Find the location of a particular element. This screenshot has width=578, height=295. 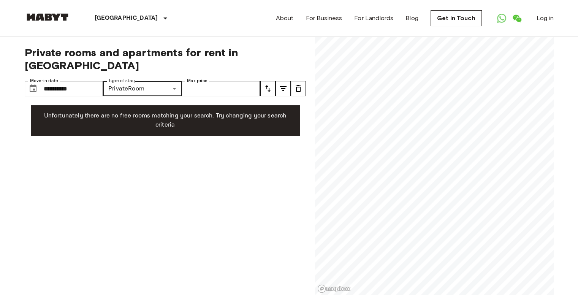

a: Open WhatsApp is located at coordinates (502, 18).